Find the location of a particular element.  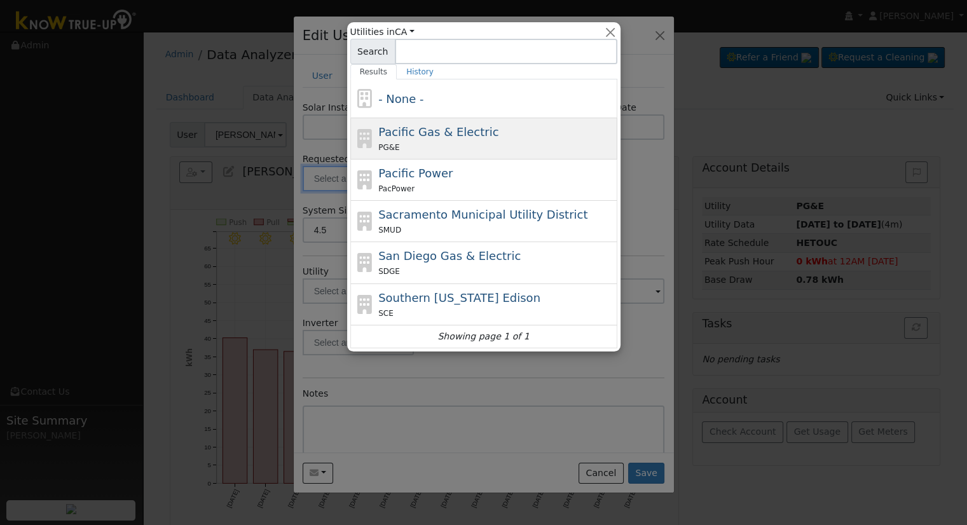

span: Pacific Gas & Electric is located at coordinates (438, 132).